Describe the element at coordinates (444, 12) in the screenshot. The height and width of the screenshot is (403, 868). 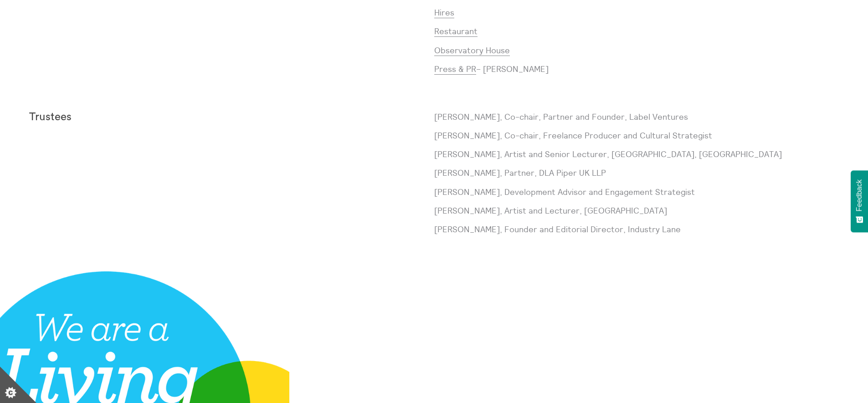
I see `a: Hires` at that location.